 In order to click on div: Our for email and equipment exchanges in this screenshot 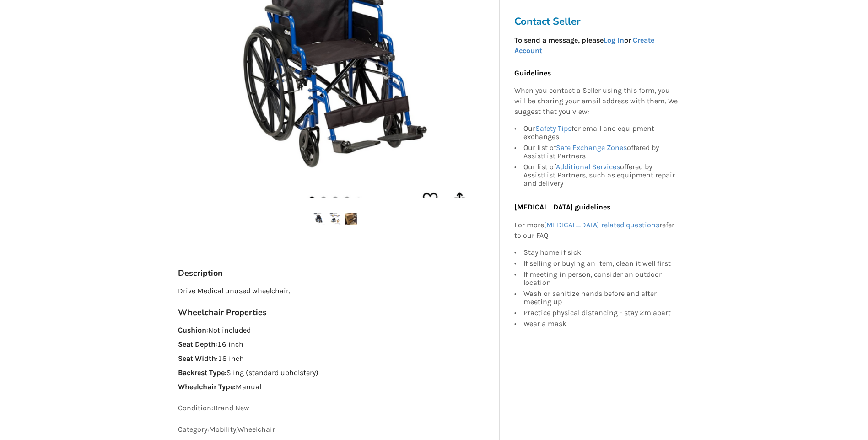, I will do `click(601, 133)`.